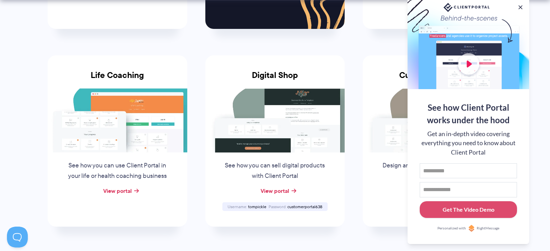 This screenshot has height=251, width=550. Describe the element at coordinates (469, 114) in the screenshot. I see `div: See how Client Portal works under the hood` at that location.